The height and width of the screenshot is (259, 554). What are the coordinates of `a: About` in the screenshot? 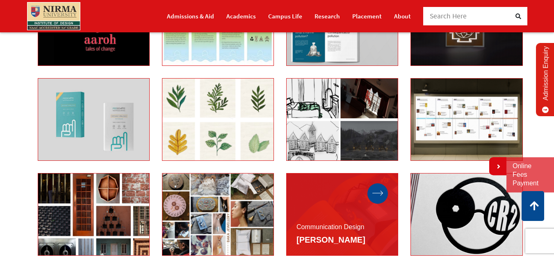 It's located at (402, 16).